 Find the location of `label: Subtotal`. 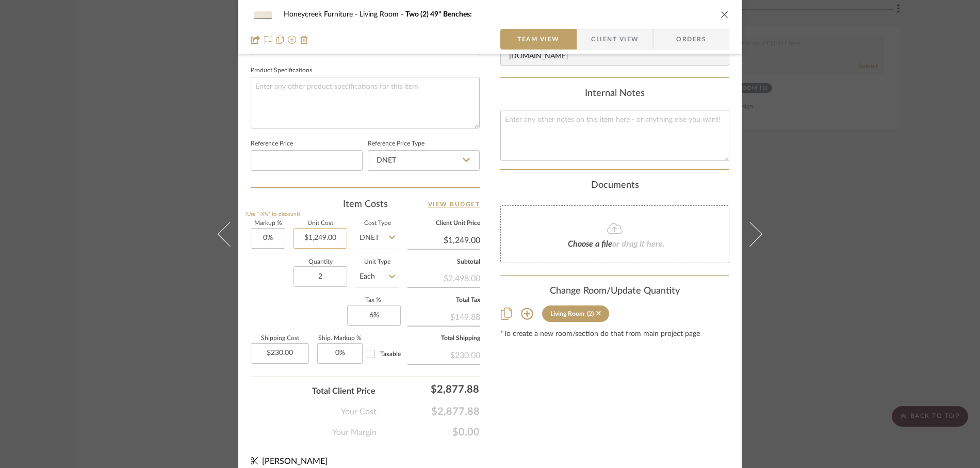

label: Subtotal is located at coordinates (444, 262).